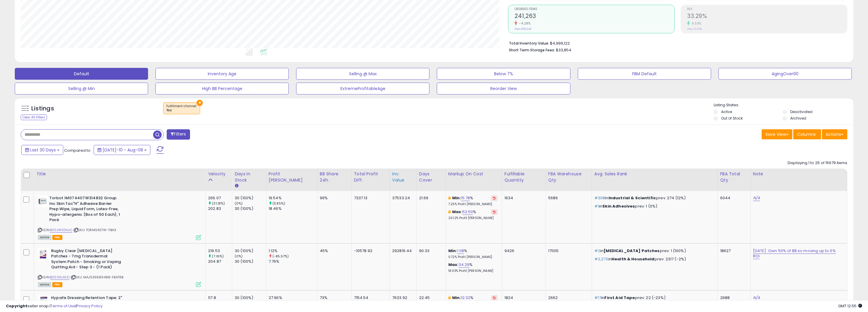 Image resolution: width=868 pixels, height=312 pixels. I want to click on div: 19.54%, so click(293, 198).